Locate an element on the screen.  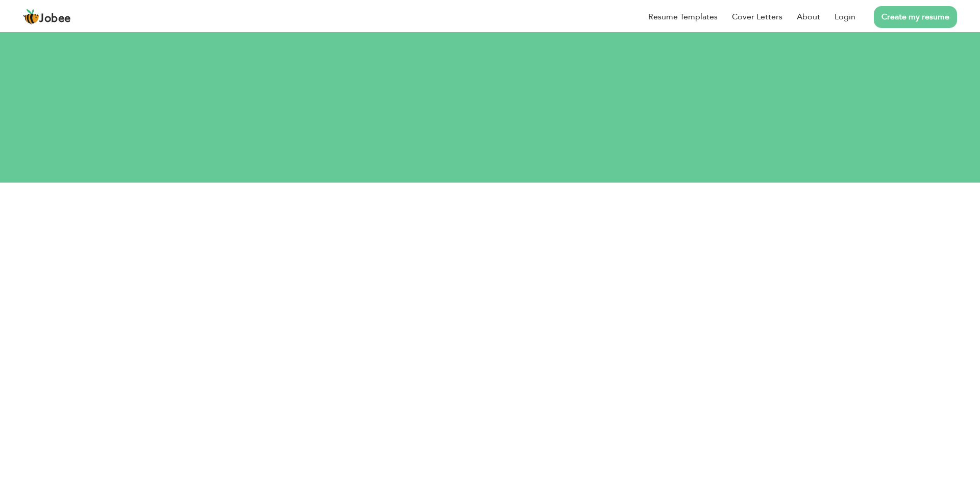
img: jobee.io is located at coordinates (31, 17).